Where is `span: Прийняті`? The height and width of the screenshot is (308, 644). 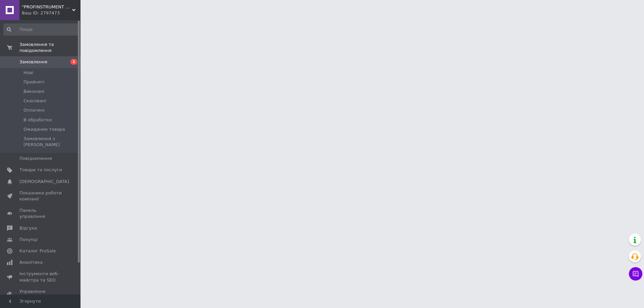
span: Прийняті is located at coordinates (34, 82).